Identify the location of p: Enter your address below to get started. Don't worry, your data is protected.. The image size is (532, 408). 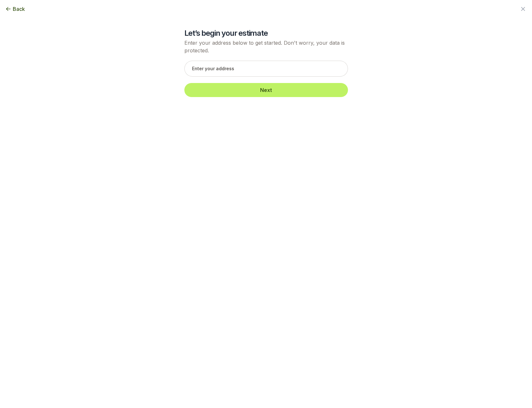
(266, 47).